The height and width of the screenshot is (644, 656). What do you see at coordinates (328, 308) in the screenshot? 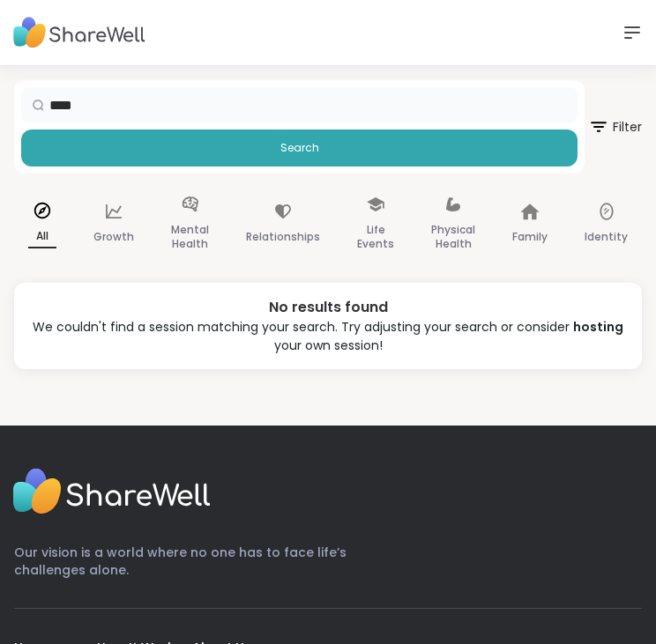
I see `div: No results found` at bounding box center [328, 308].